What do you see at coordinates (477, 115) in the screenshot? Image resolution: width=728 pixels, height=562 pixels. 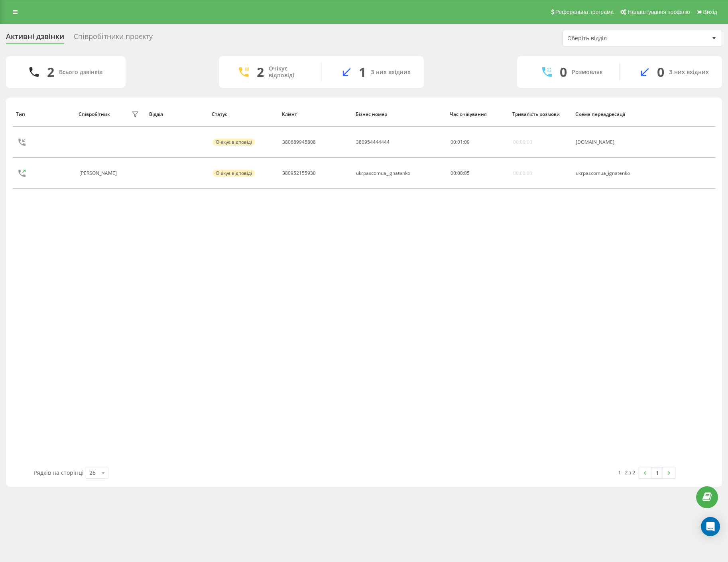 I see `div: Час очікування` at bounding box center [477, 115].